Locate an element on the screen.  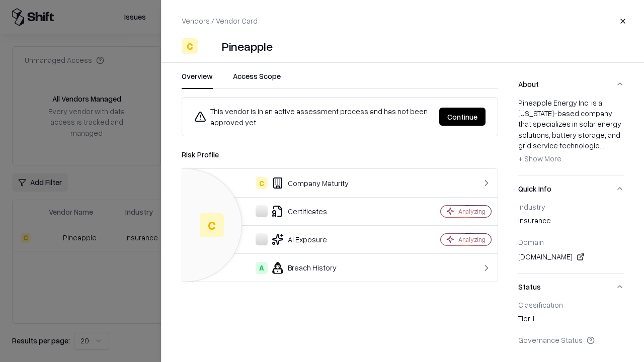
button: Quick Info is located at coordinates (572, 188).